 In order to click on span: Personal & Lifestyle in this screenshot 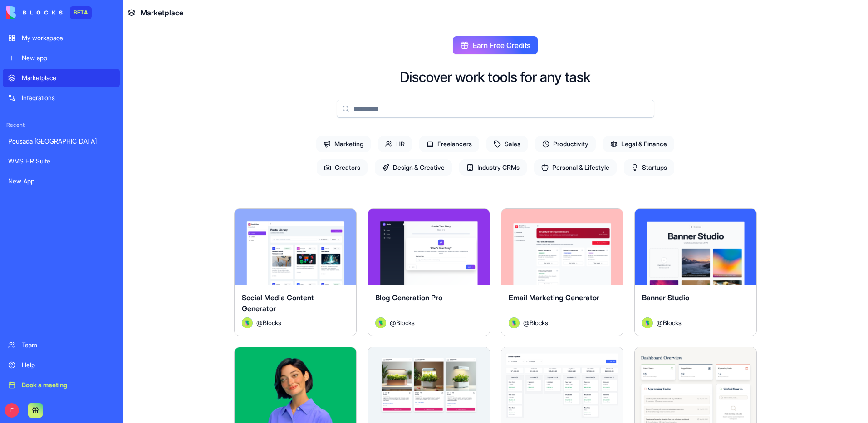, I will do `click(575, 167)`.